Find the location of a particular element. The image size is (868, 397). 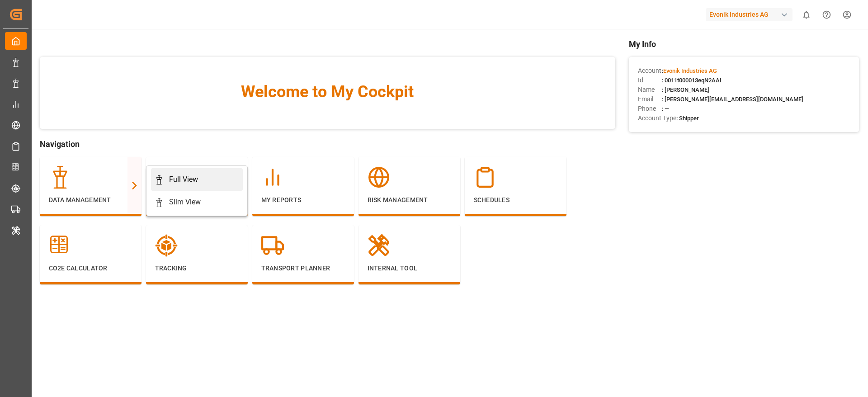

button: show 0 new notifications is located at coordinates (806, 14).